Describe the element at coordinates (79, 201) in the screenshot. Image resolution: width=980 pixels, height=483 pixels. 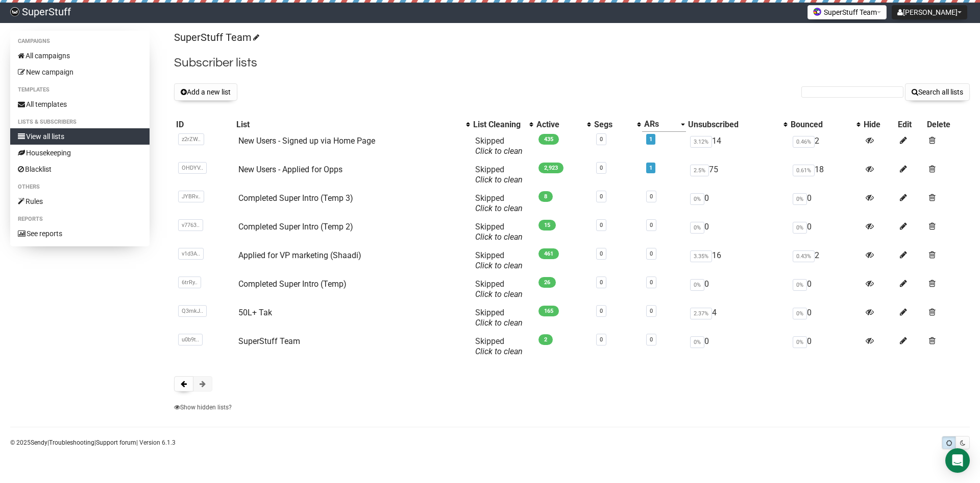
I see `a: Rules` at that location.